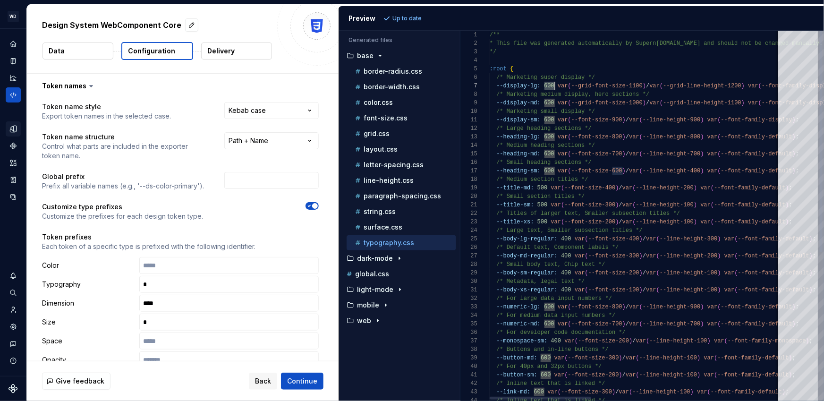 Image resolution: width=824 pixels, height=401 pixels. What do you see at coordinates (13, 16) in the screenshot?
I see `button: WD` at bounding box center [13, 16].